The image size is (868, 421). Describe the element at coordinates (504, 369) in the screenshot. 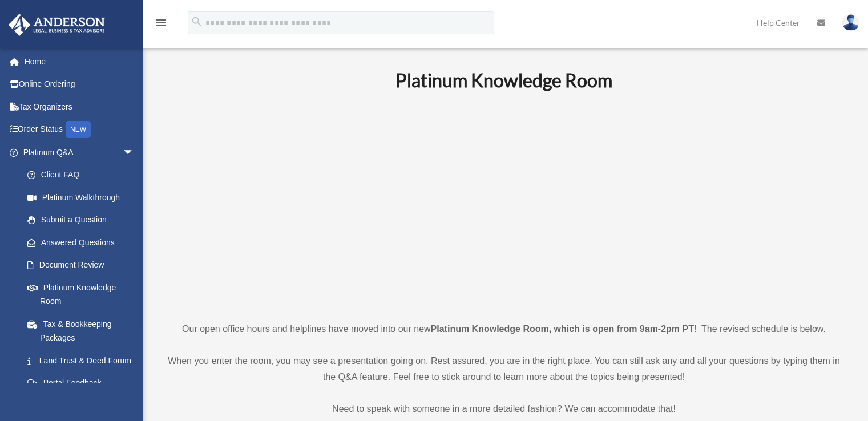

I see `p: When you enter the room, you may see a presentation going on. Rest assured, you are in the right ...` at that location.